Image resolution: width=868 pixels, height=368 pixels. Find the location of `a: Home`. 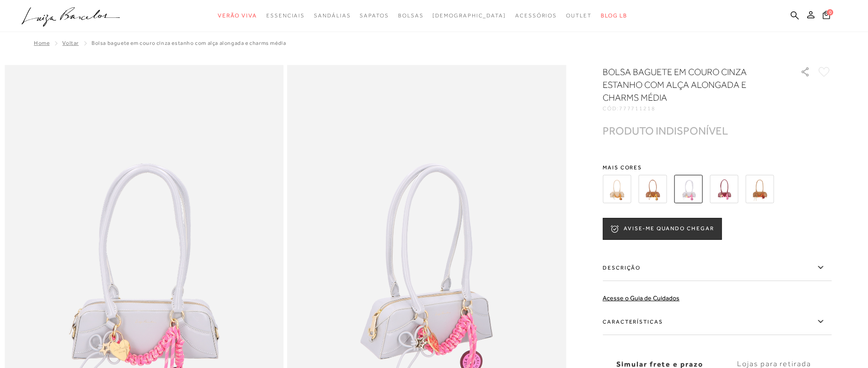

a: Home is located at coordinates (42, 43).